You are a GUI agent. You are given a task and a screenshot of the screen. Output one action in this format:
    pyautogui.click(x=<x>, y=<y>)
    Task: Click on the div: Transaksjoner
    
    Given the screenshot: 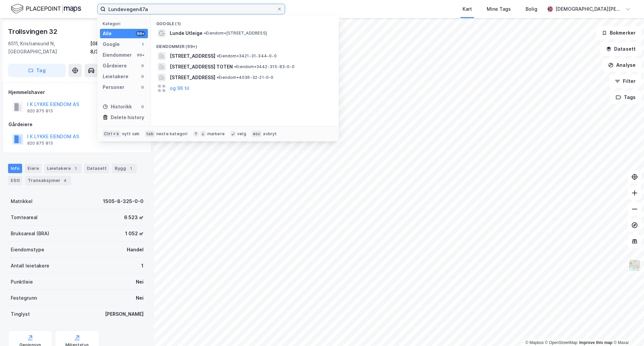 What is the action you would take?
    pyautogui.click(x=48, y=181)
    